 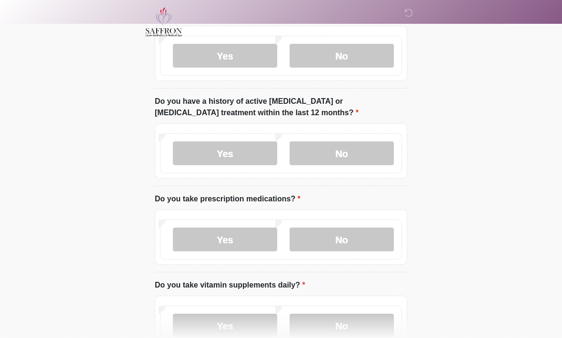 I want to click on img: Saffron Laser Aesthetics and Medical Spa Logo, so click(x=164, y=22).